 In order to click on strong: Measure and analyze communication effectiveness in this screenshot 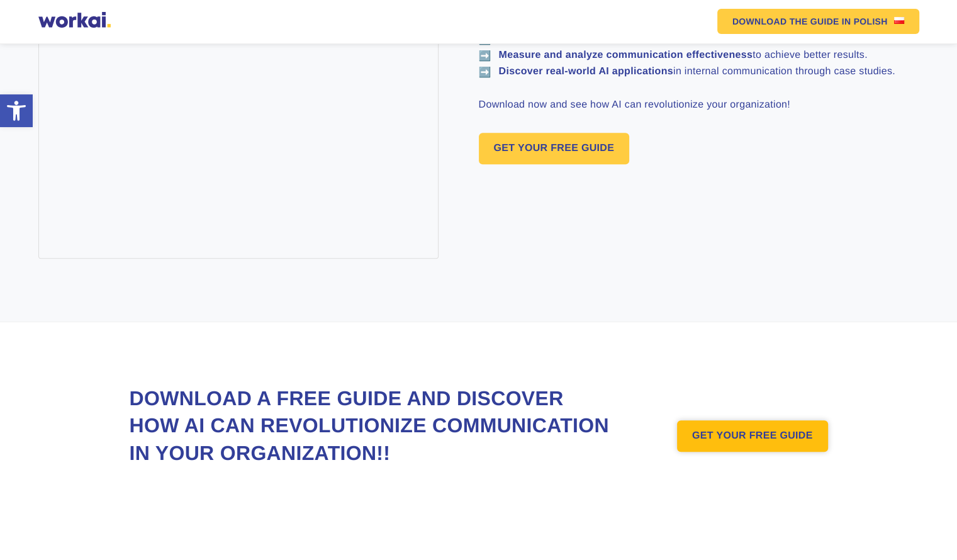, I will do `click(626, 54)`.